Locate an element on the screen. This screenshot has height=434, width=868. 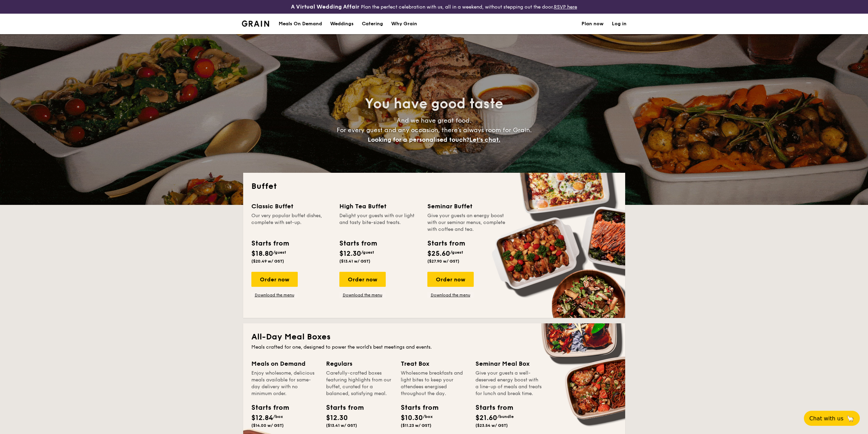
span: Looking for a personalised touch? is located at coordinates (419, 140).